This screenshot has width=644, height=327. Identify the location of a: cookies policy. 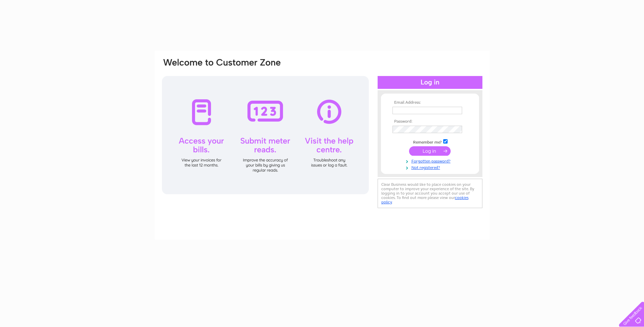
(425, 200).